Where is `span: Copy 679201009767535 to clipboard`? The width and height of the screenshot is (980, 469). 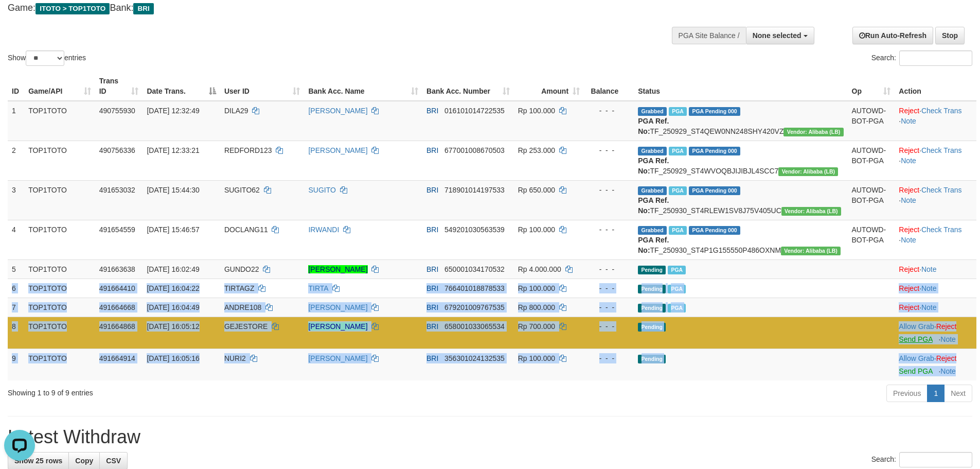 span: Copy 679201009767535 to clipboard is located at coordinates (475, 308).